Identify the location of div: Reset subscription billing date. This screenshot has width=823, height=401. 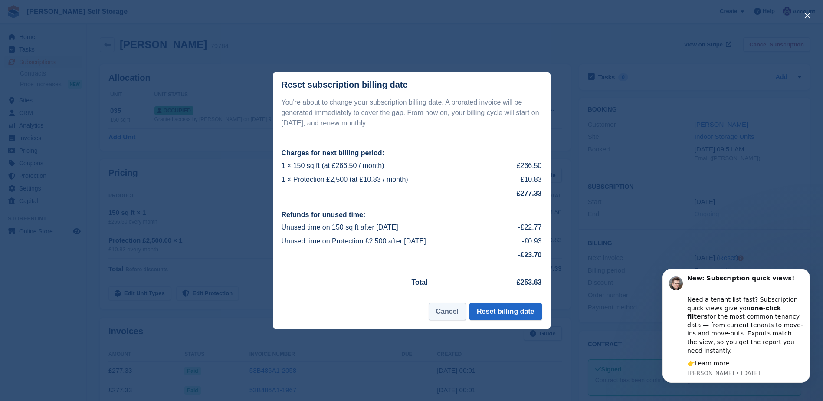
(344, 85).